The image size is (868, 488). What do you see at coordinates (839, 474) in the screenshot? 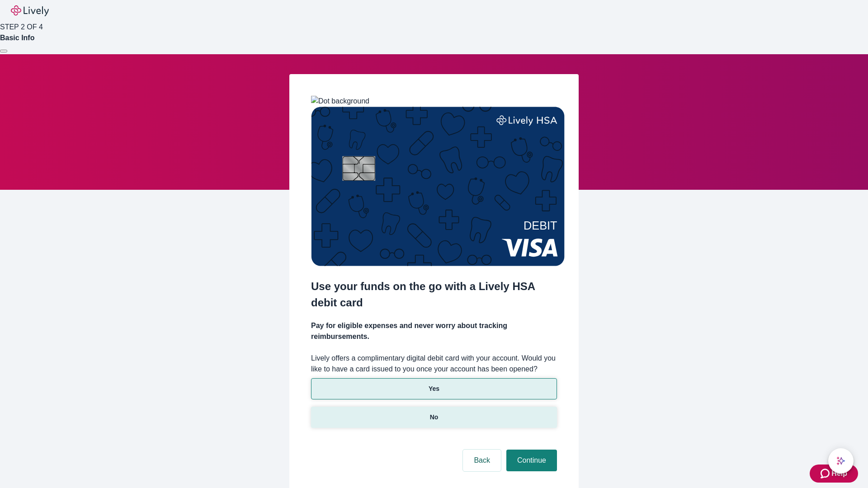
I see `span: Help` at bounding box center [839, 474].